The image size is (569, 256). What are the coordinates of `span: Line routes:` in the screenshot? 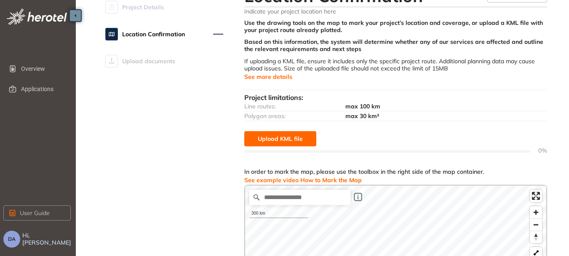 It's located at (260, 106).